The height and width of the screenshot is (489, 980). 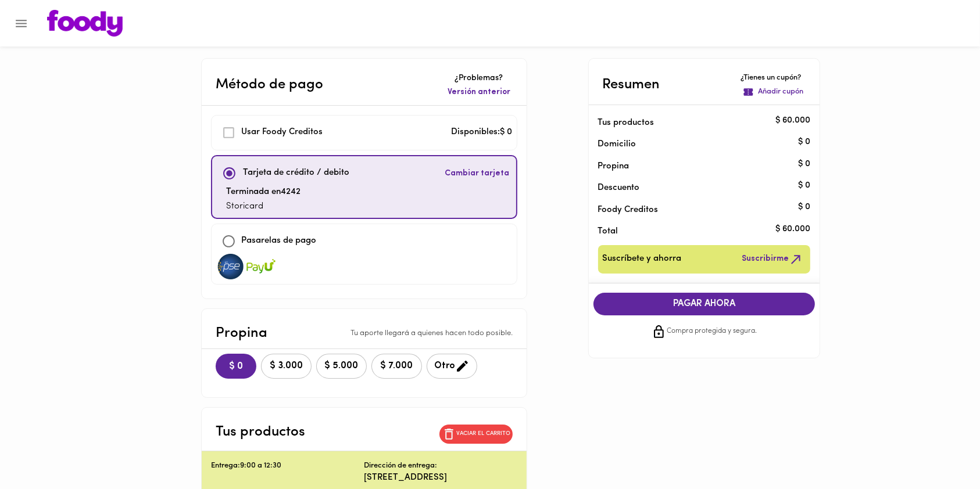 What do you see at coordinates (476, 434) in the screenshot?
I see `button: Vaciar el carrito` at bounding box center [476, 434].